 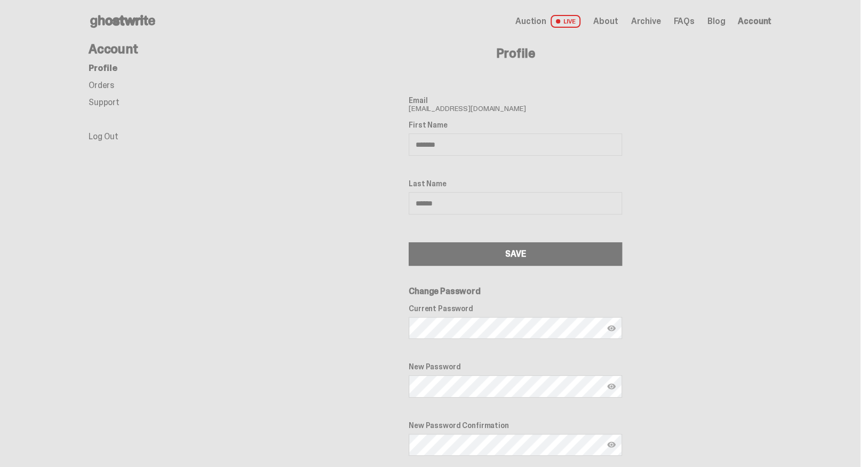 I want to click on label: Email, so click(x=516, y=100).